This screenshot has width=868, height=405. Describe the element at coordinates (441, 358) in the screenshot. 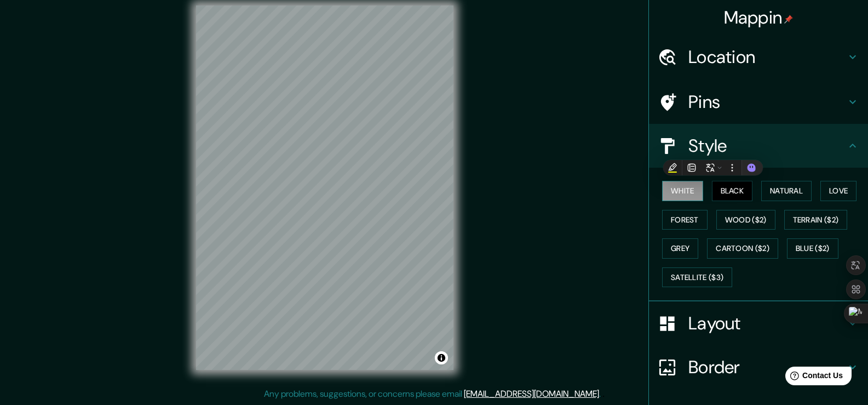

I see `button: Toggle attribution` at that location.